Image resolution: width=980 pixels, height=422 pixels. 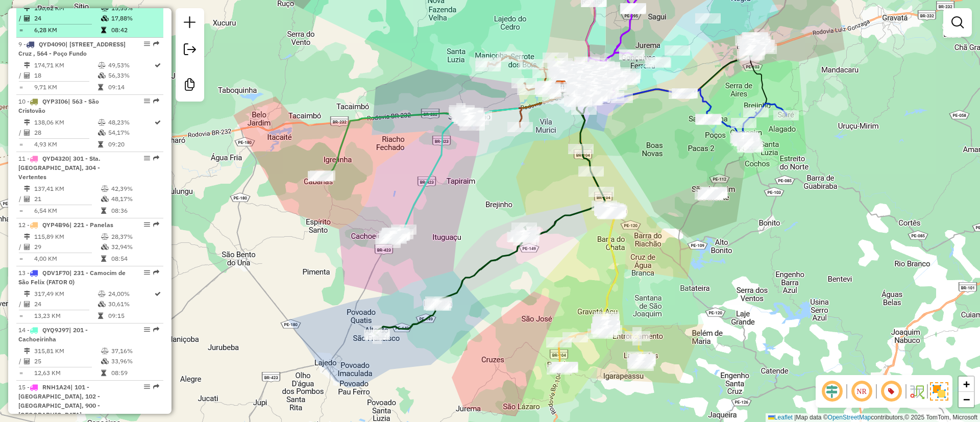 What do you see at coordinates (53, 334) in the screenshot?
I see `span: 14 -` at bounding box center [53, 334].